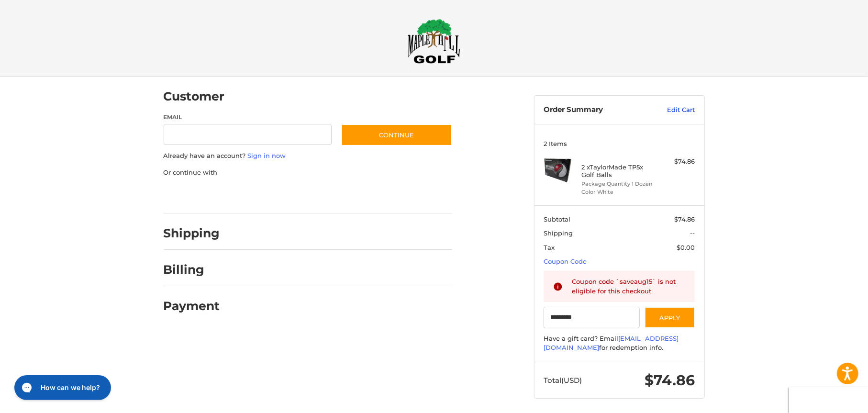 This screenshot has width=868, height=413. What do you see at coordinates (191, 233) in the screenshot?
I see `h2: Shipping` at bounding box center [191, 233].